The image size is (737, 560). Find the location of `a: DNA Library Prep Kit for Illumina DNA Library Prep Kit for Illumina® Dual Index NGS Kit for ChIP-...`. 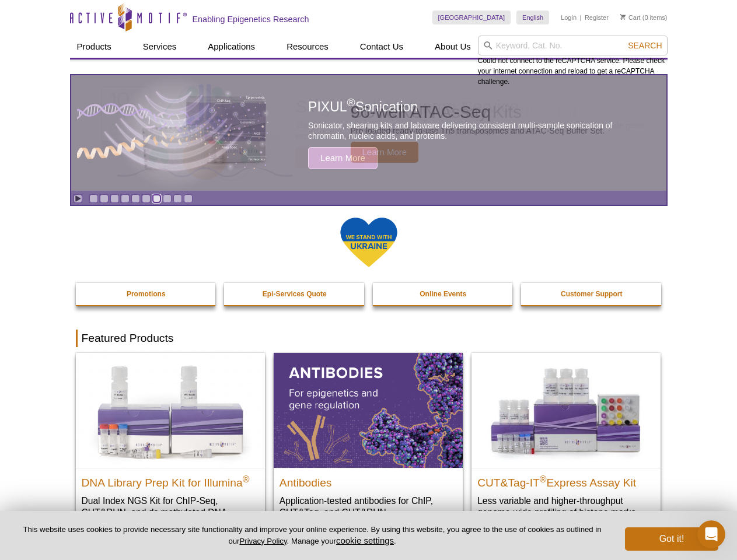

a: DNA Library Prep Kit for Illumina DNA Library Prep Kit for Illumina® Dual Index NGS Kit for ChIP-... is located at coordinates (170, 447).